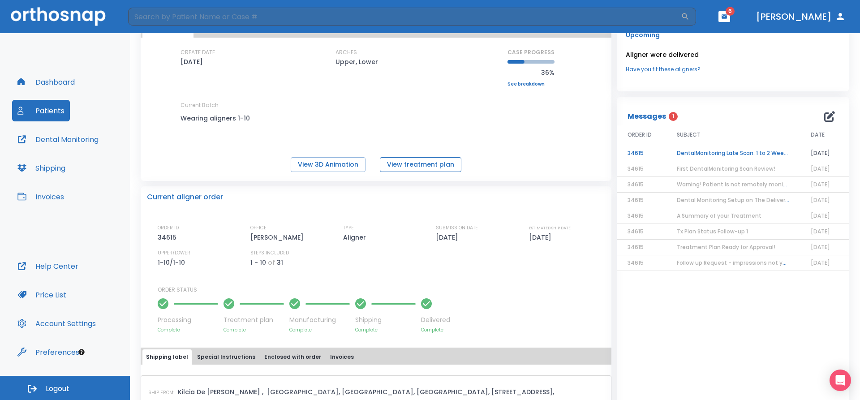 The width and height of the screenshot is (860, 400). Describe the element at coordinates (712, 231) in the screenshot. I see `span: Tx Plan Status Follow-up 1` at that location.